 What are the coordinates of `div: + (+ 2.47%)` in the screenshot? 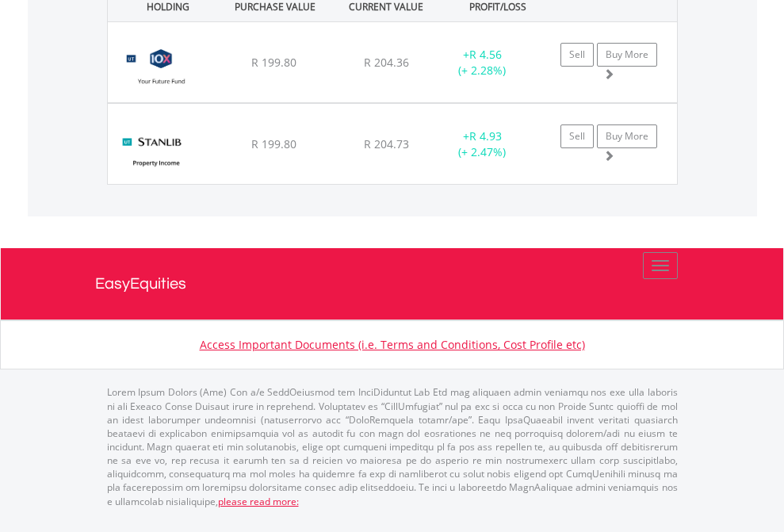 It's located at (482, 144).